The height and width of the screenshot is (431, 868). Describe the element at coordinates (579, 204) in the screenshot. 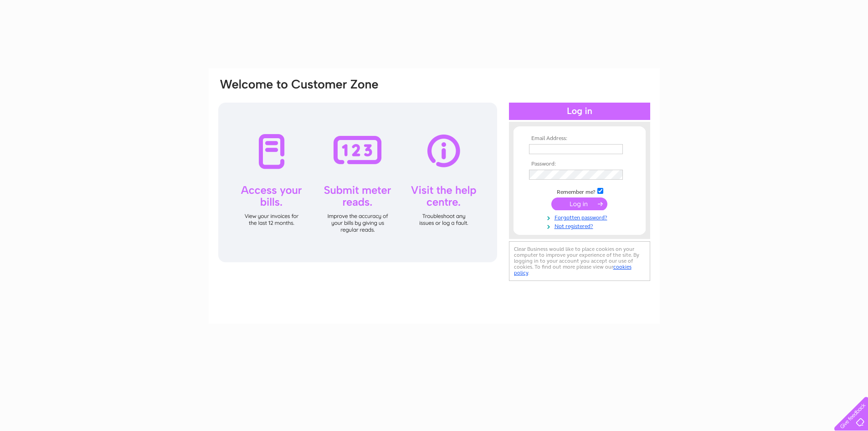

I see `input: Submit` at that location.